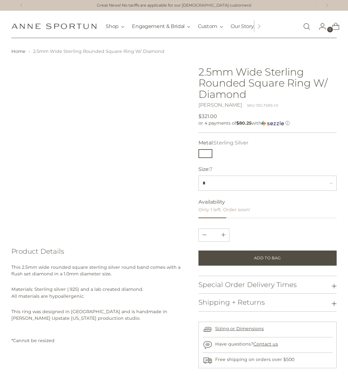 The height and width of the screenshot is (378, 348). What do you see at coordinates (247, 285) in the screenshot?
I see `h3: Special Order Delivery Times` at bounding box center [247, 285].